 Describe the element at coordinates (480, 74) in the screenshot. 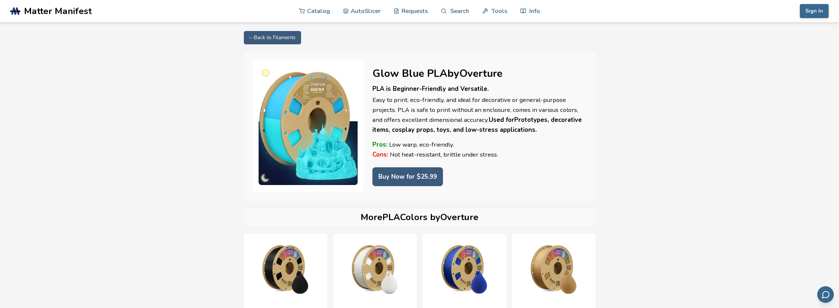

I see `h1: Glow Blue PLA by Overture` at that location.